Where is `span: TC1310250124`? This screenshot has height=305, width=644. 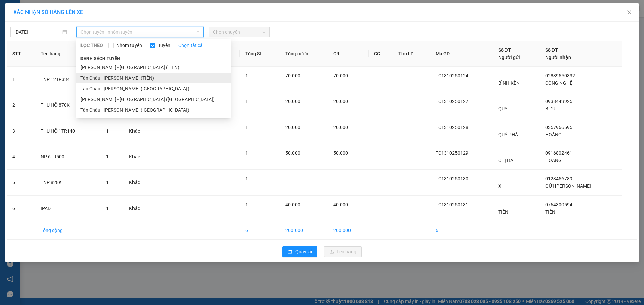 span: TC1310250124 is located at coordinates (451, 76).